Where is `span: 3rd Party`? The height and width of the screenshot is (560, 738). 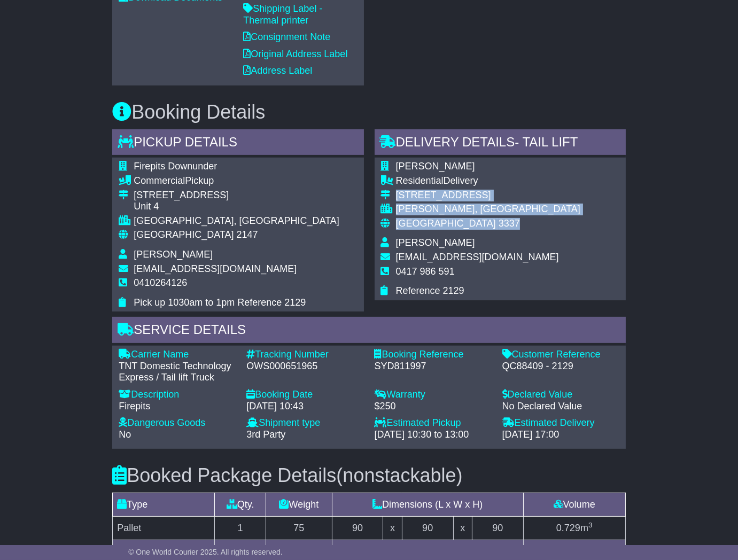
span: 3rd Party is located at coordinates (265, 434).